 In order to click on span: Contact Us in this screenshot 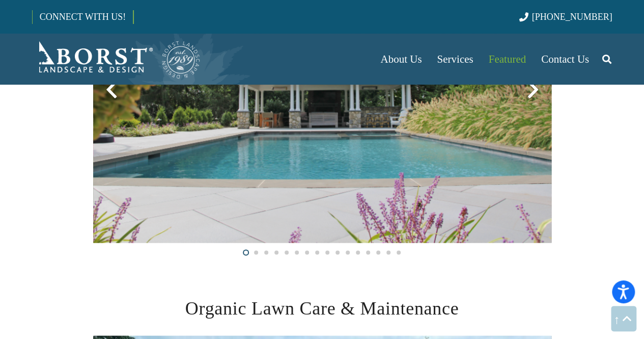, I will do `click(565, 59)`.